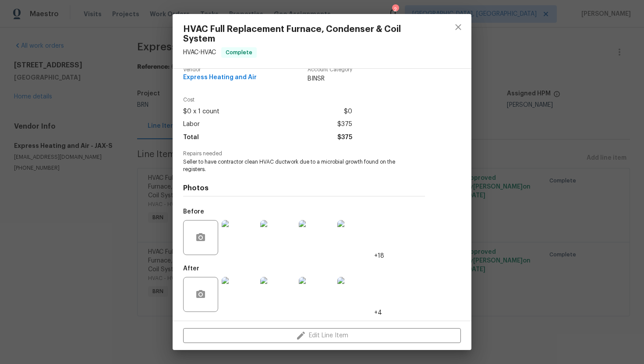 The image size is (644, 364). What do you see at coordinates (300, 34) in the screenshot?
I see `span: HVAC Full Replacement Furnace, Condenser & Coil System` at bounding box center [300, 34].